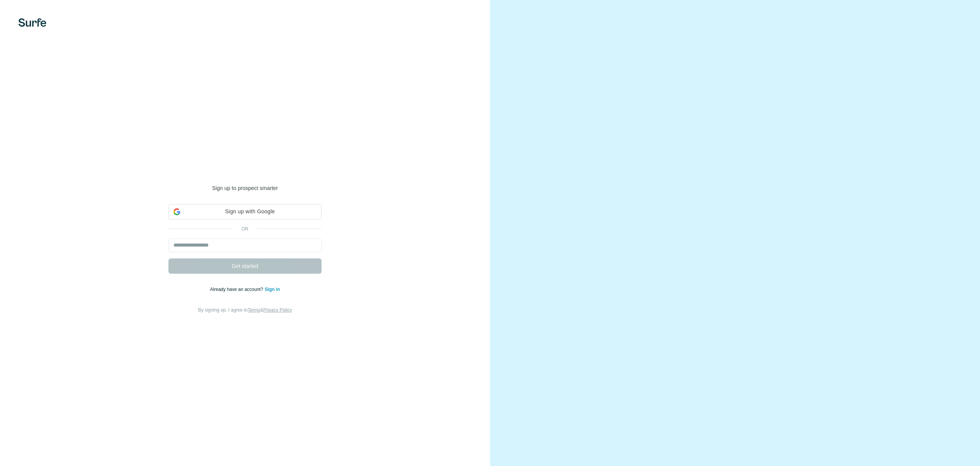 The height and width of the screenshot is (466, 980). I want to click on a: Sign in, so click(272, 289).